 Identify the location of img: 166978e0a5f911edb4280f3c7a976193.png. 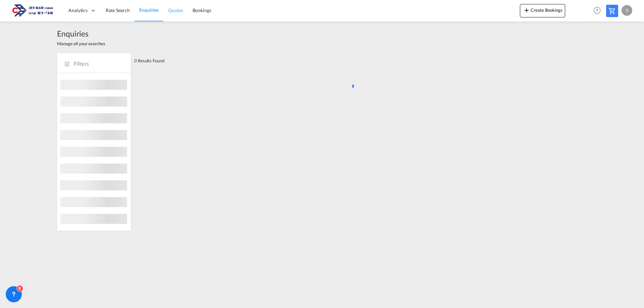
(33, 11).